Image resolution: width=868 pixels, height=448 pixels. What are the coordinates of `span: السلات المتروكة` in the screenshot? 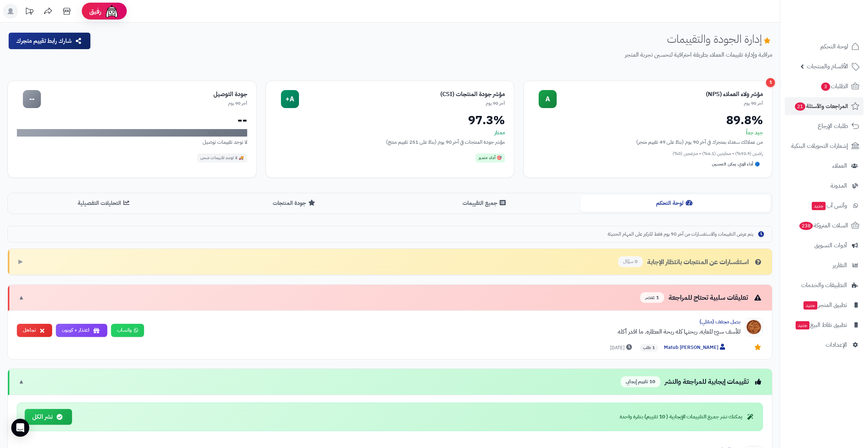 It's located at (823, 225).